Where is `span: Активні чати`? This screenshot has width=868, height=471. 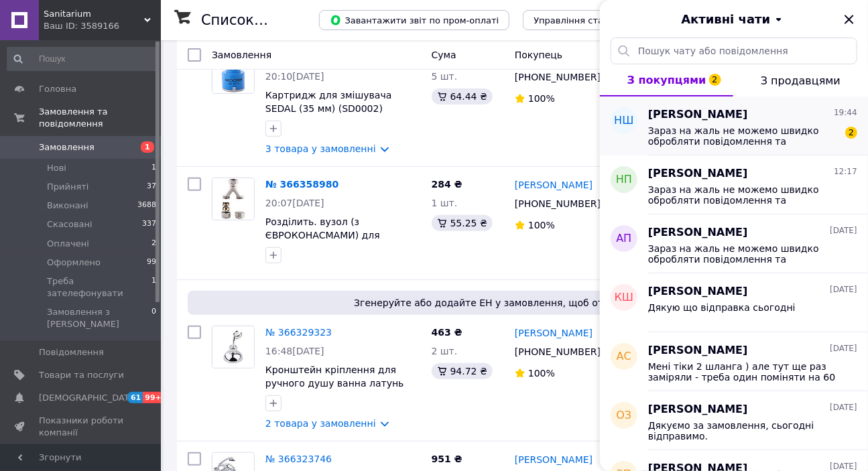 span: Активні чати is located at coordinates (725, 20).